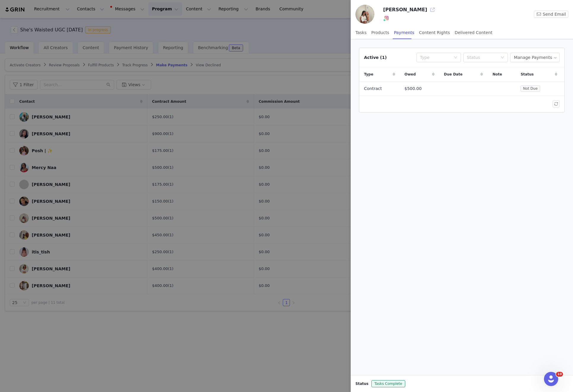 The width and height of the screenshot is (573, 392). What do you see at coordinates (380, 33) in the screenshot?
I see `div: Products` at bounding box center [380, 33].